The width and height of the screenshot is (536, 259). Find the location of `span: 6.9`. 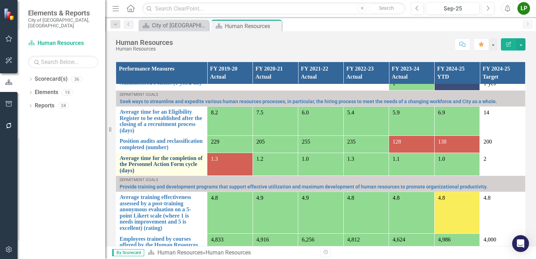

span: 6.9 is located at coordinates (441, 112).